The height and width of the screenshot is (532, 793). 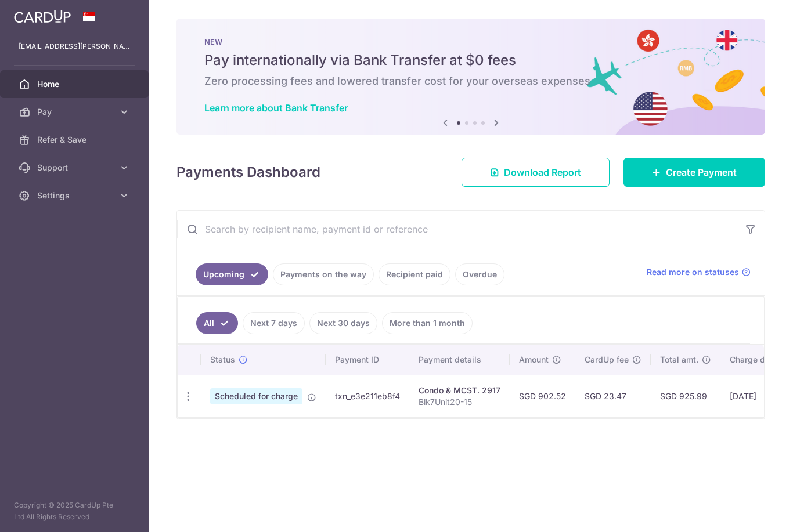 What do you see at coordinates (368, 360) in the screenshot?
I see `th: Payment ID` at bounding box center [368, 360].